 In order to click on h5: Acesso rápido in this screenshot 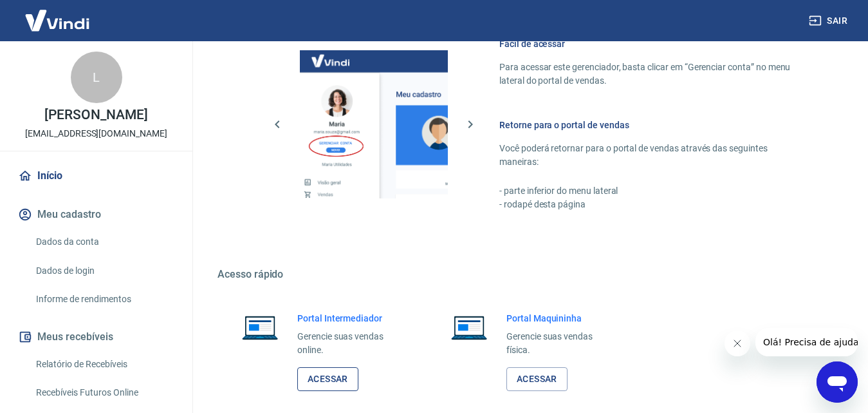, I will do `click(527, 274)`.